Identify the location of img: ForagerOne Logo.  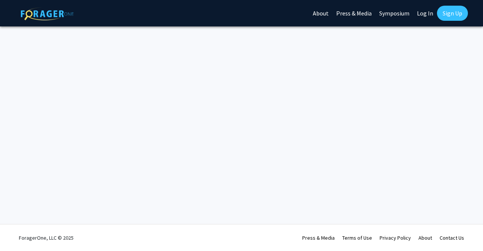
(47, 14).